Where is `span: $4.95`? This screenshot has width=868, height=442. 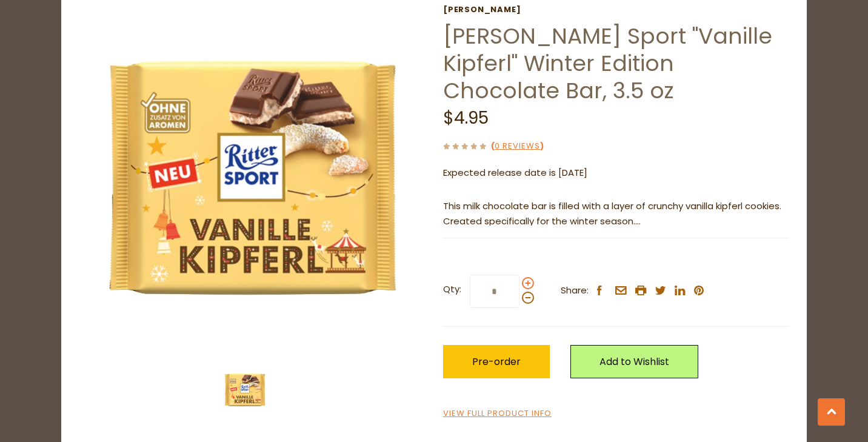 span: $4.95 is located at coordinates (466, 118).